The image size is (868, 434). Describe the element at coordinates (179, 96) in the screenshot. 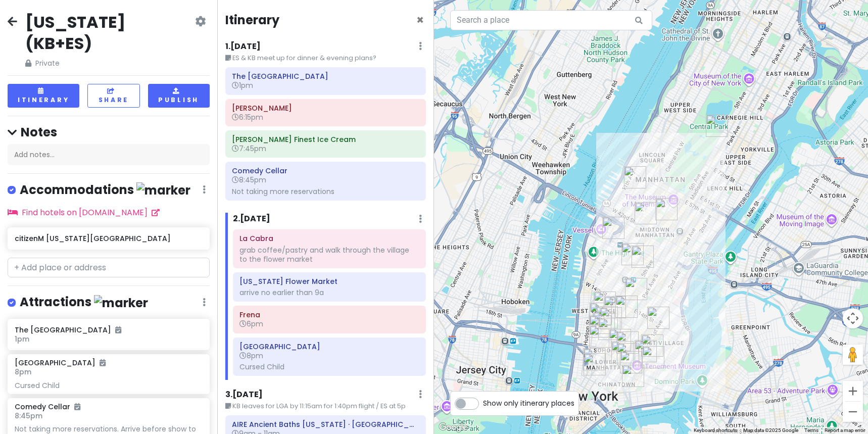

I see `button: Publish` at that location.